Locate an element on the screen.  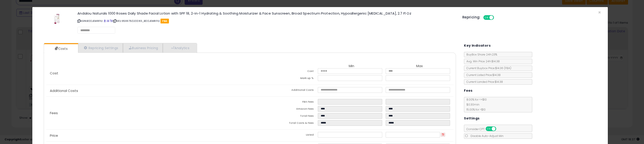
p: Price is located at coordinates (148, 136).